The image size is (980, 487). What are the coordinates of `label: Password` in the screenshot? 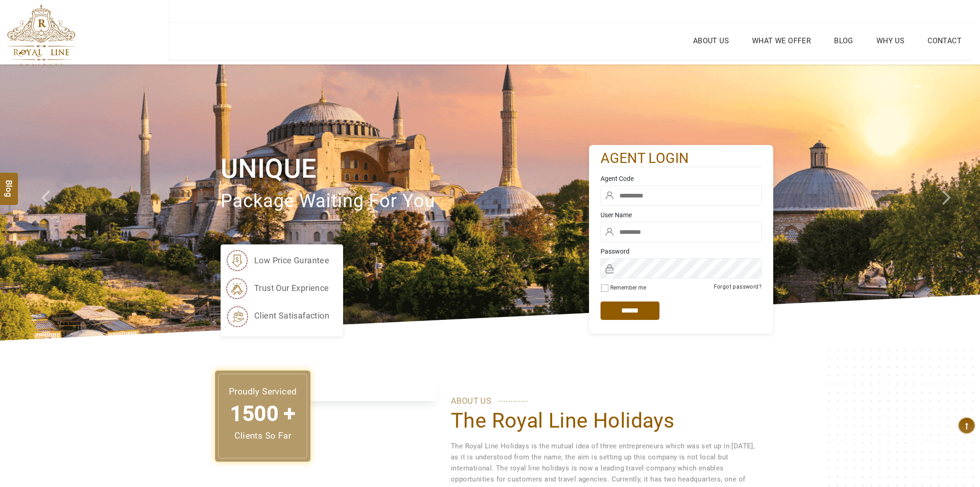 It's located at (682, 251).